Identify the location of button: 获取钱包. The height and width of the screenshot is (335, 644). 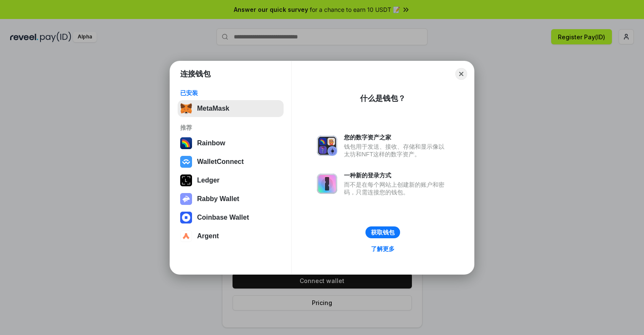
(383, 232).